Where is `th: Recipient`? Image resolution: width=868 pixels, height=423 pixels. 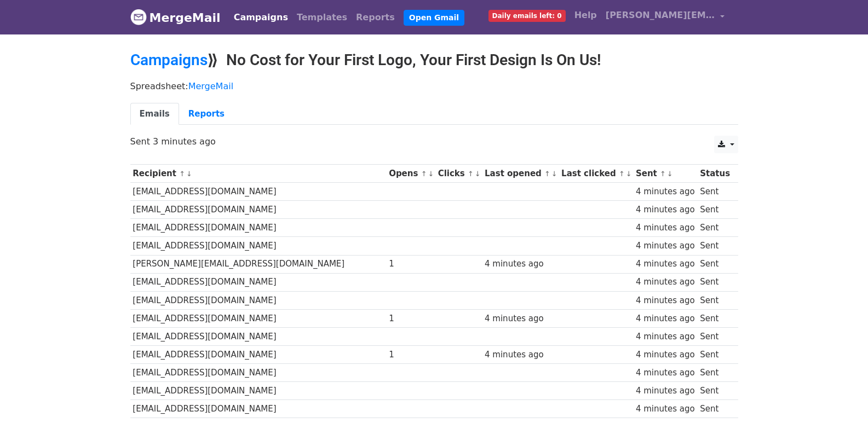 th: Recipient is located at coordinates (259, 174).